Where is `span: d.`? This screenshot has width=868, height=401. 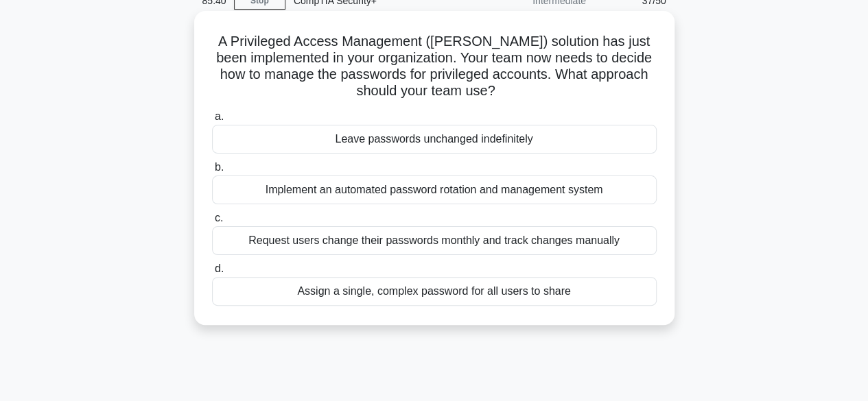 span: d. is located at coordinates (219, 268).